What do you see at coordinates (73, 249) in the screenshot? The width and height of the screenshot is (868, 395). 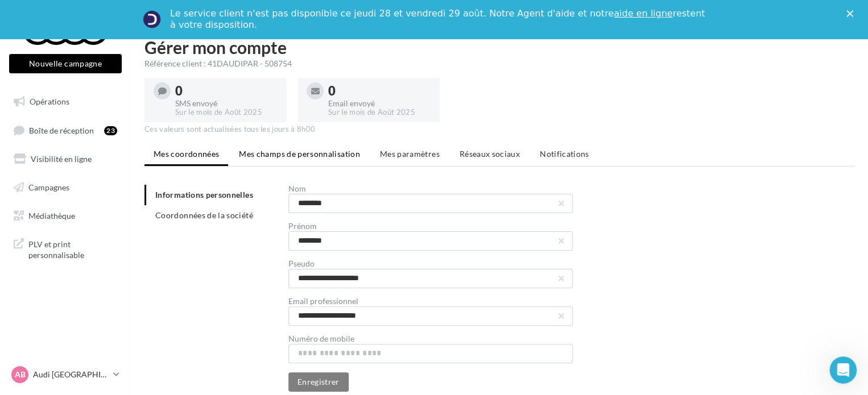 I see `span: PLV et print personnalisable` at bounding box center [73, 249].